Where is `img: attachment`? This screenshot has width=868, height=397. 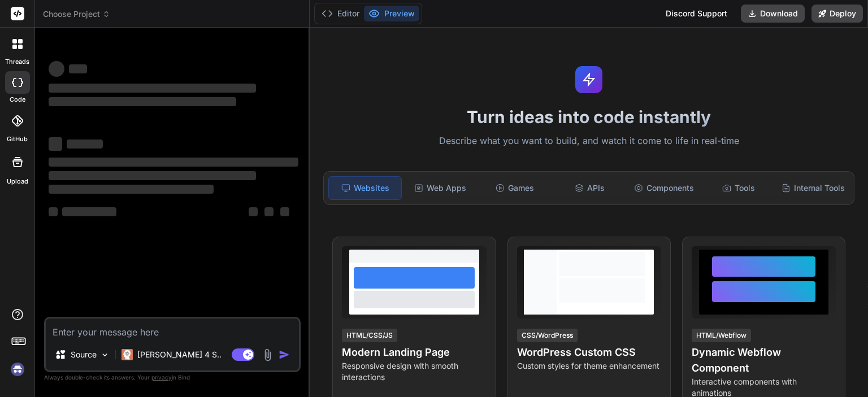
img: attachment is located at coordinates (267, 354).